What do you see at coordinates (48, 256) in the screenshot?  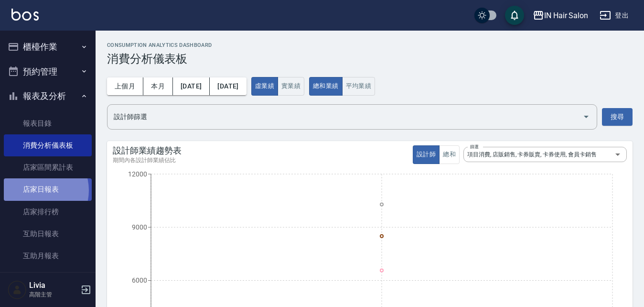 I see `a: 互助月報表` at bounding box center [48, 256].